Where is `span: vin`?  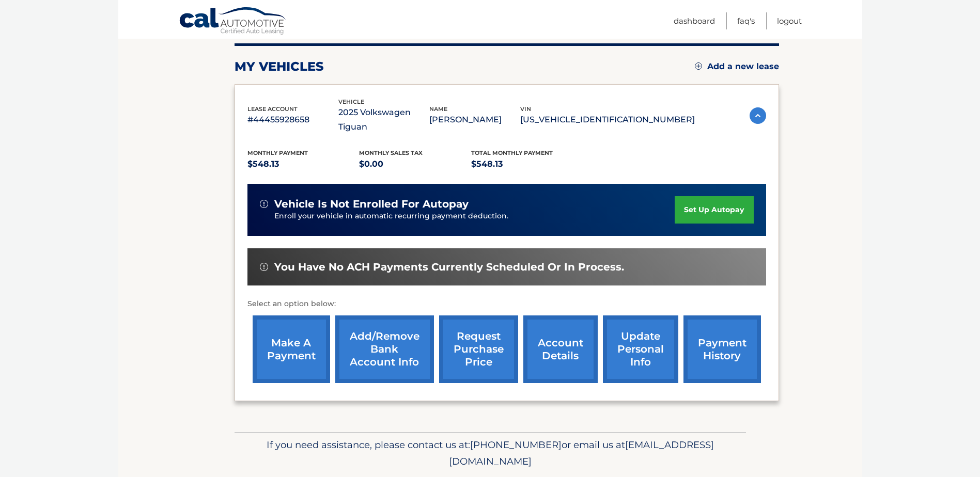
span: vin is located at coordinates (525, 109).